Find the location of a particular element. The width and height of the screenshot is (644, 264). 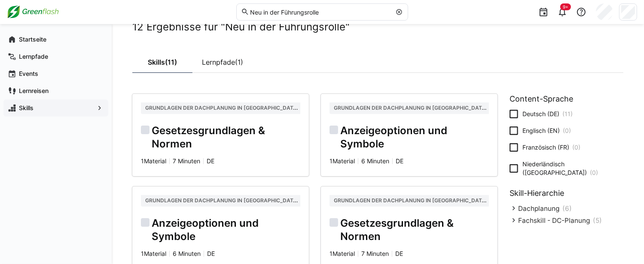

a: Lernpfade(1) is located at coordinates (223, 62).